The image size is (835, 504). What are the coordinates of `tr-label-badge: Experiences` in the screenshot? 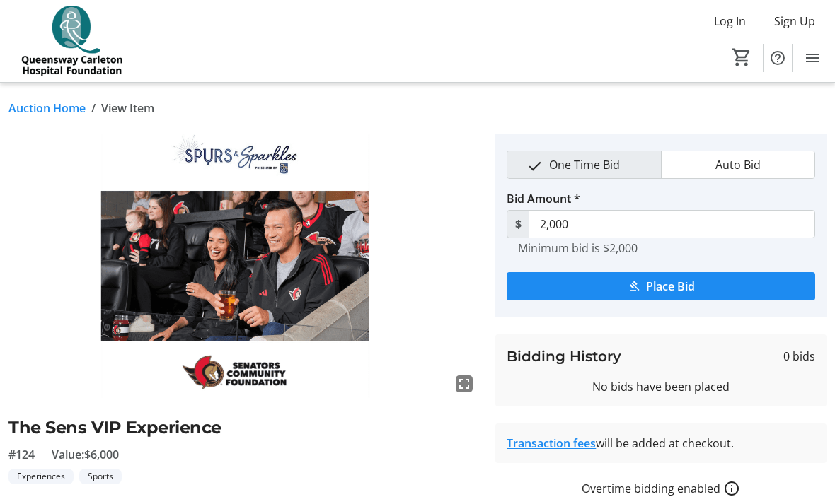 It's located at (41, 476).